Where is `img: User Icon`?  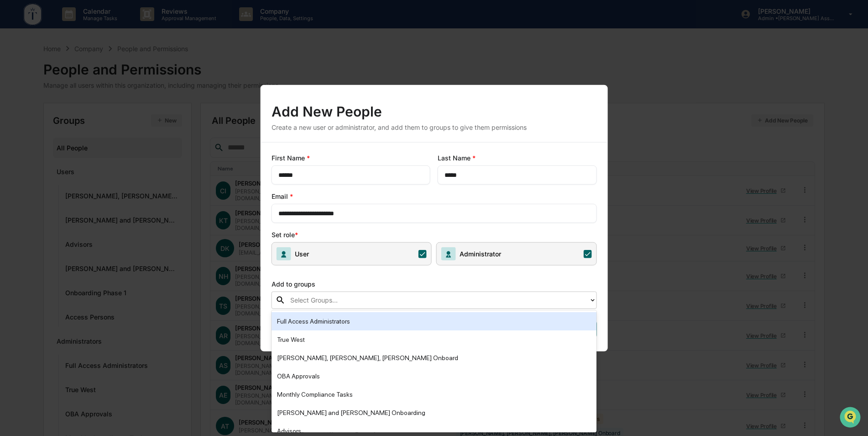
img: User Icon is located at coordinates (284, 254).